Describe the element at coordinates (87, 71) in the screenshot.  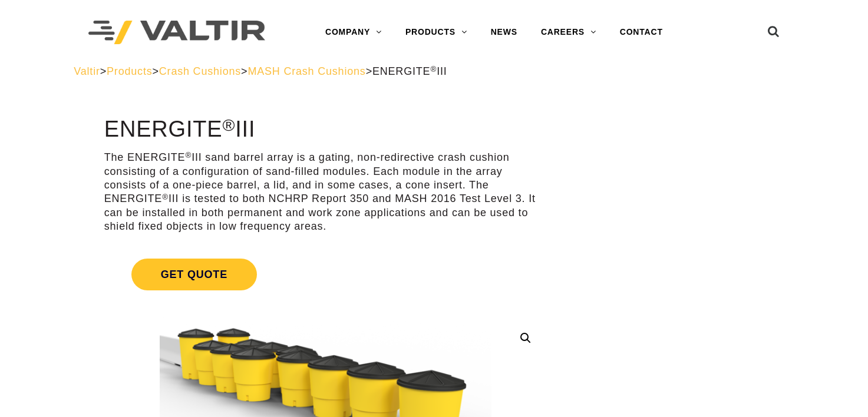
I see `a: Valtir` at that location.